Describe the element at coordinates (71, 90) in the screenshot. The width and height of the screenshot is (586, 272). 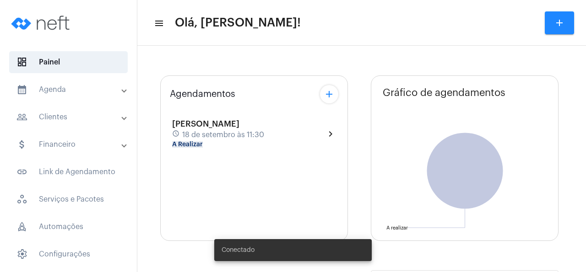
I see `mat-expansion-panel-header: sidenav iconAgenda` at that location.